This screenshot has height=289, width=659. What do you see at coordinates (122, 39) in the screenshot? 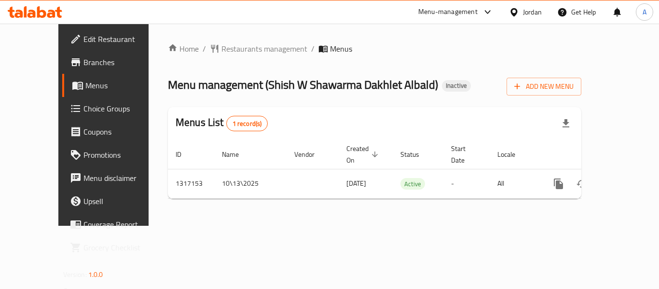
I see `span: Edit Restaurant` at bounding box center [122, 39].